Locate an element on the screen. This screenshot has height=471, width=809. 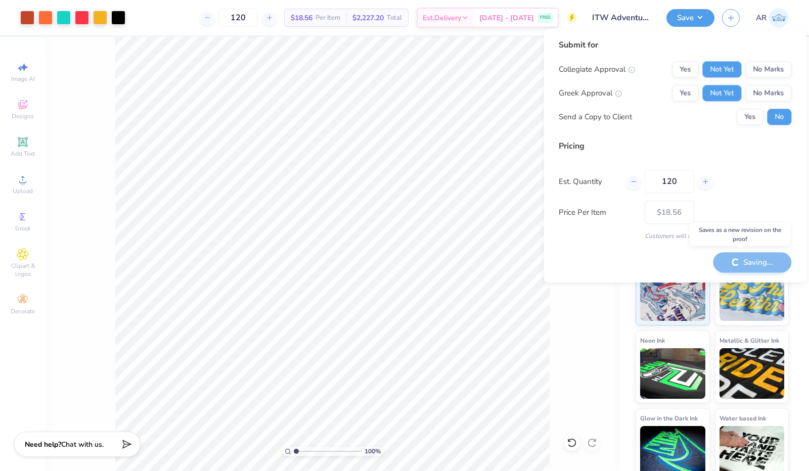
span: AR is located at coordinates (761, 18).